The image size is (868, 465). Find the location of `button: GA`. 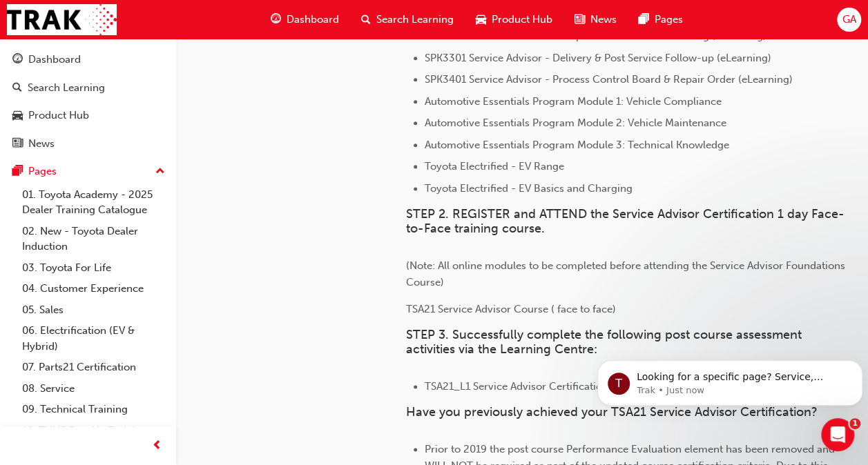

button: GA is located at coordinates (848, 19).